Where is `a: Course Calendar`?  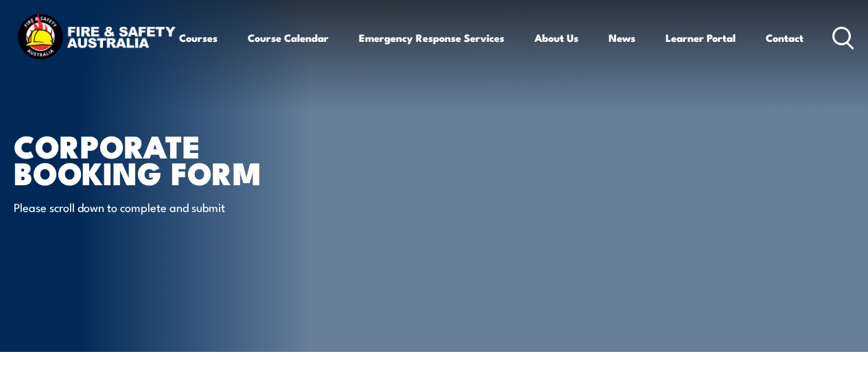
a: Course Calendar is located at coordinates (288, 38).